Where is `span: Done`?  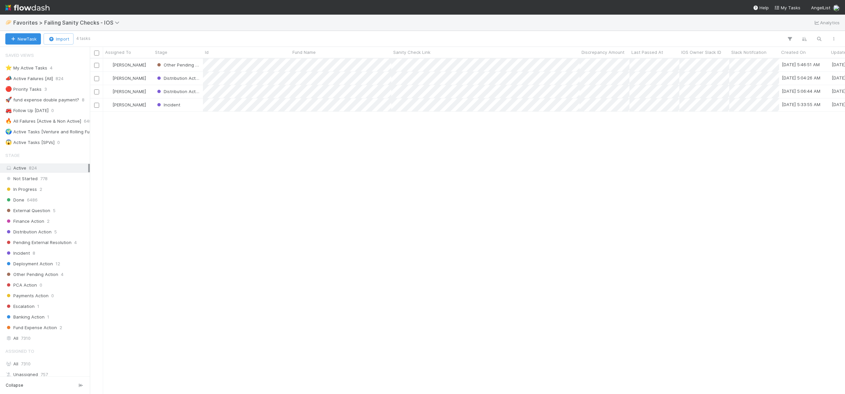
span: Done is located at coordinates (15, 200).